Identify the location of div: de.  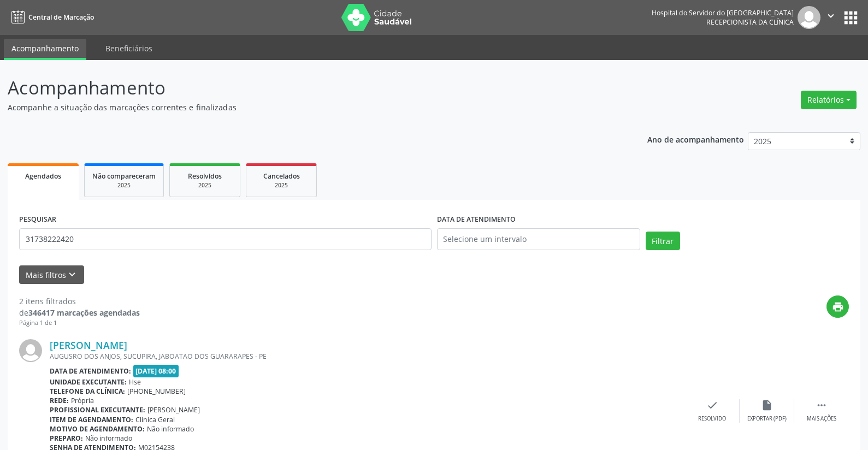
(79, 312).